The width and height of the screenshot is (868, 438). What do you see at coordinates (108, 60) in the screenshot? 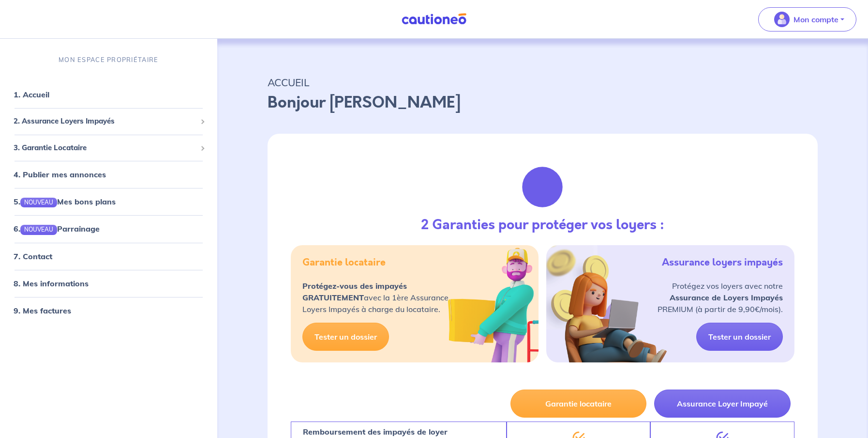
I see `p: MON ESPACE PROPRIÉTAIRE` at bounding box center [108, 60].